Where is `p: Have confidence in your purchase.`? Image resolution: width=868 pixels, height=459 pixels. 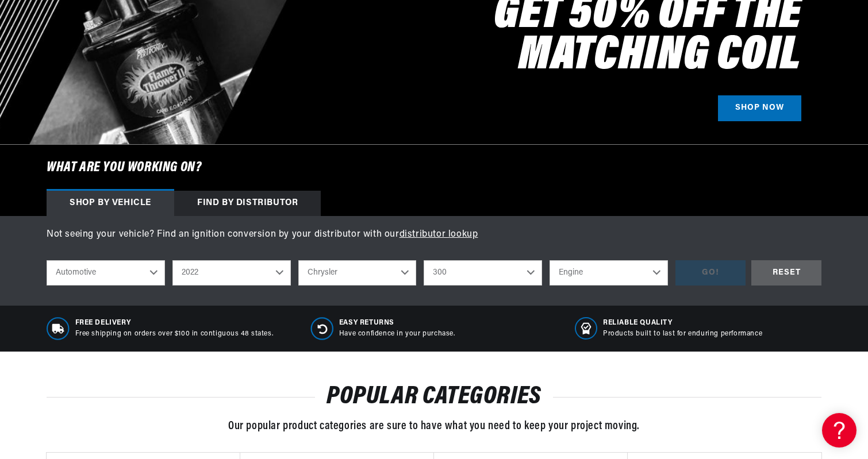 p: Have confidence in your purchase. is located at coordinates (397, 334).